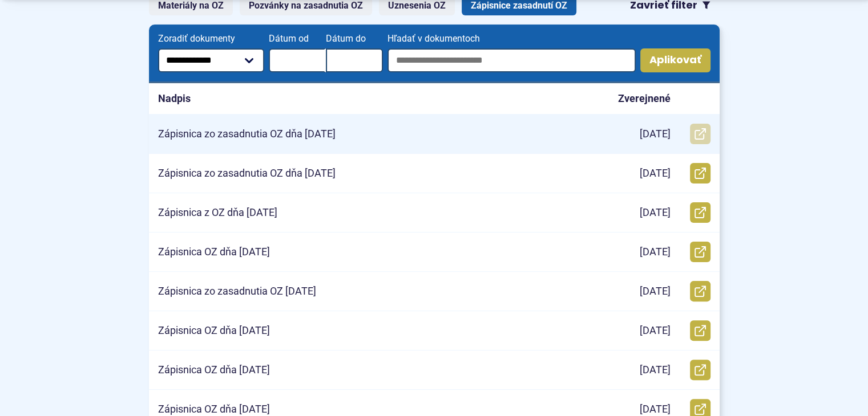  What do you see at coordinates (354, 60) in the screenshot?
I see `input: Dátum do` at bounding box center [354, 60].